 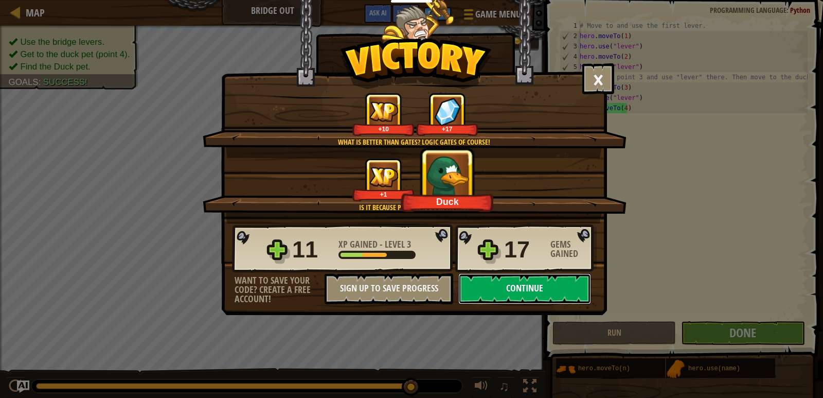 I want to click on span: Level, so click(x=395, y=244).